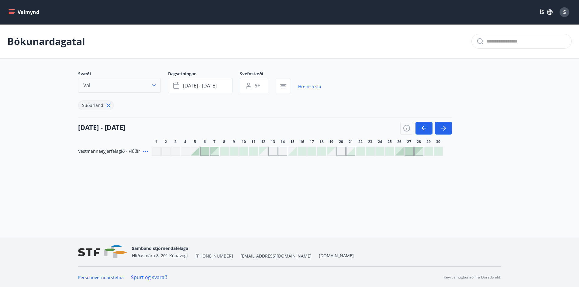  What do you see at coordinates (185, 142) in the screenshot?
I see `span: 4` at bounding box center [185, 142].